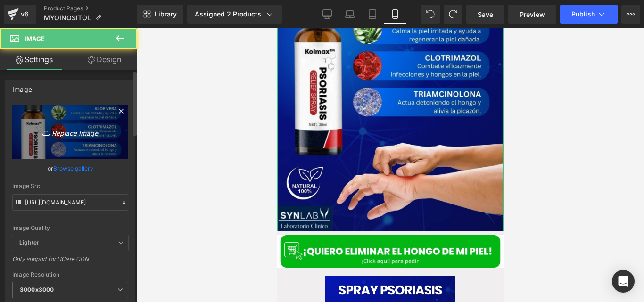 This screenshot has height=302, width=644. What do you see at coordinates (631, 14) in the screenshot?
I see `button: More` at bounding box center [631, 14].